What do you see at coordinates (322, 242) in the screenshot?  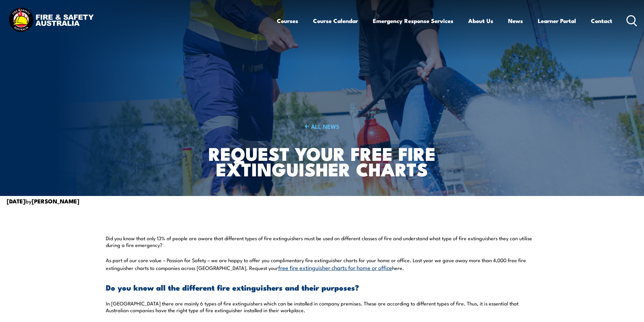 I see `p: Did you know that only 13% of people are aware that different types of fire extinguishers must be...` at bounding box center [322, 242].